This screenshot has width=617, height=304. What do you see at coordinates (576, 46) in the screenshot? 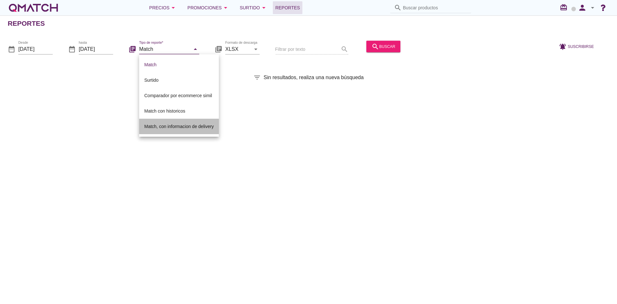
I see `button: Suscribirse` at bounding box center [576, 46].